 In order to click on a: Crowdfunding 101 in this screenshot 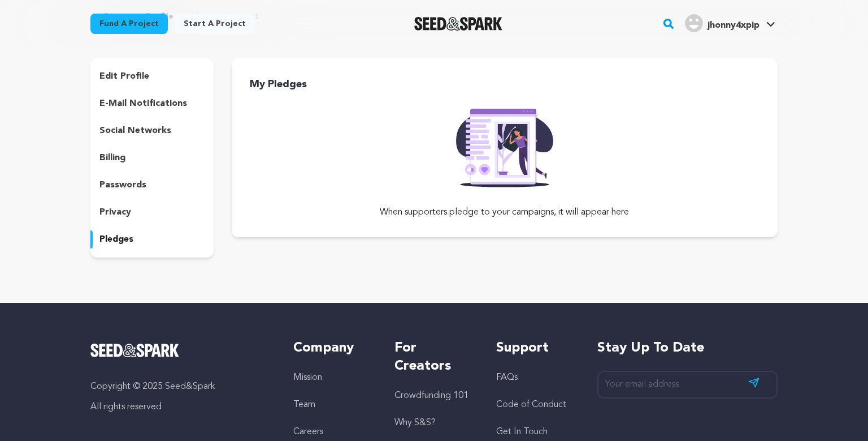, I will do `click(432, 395)`.